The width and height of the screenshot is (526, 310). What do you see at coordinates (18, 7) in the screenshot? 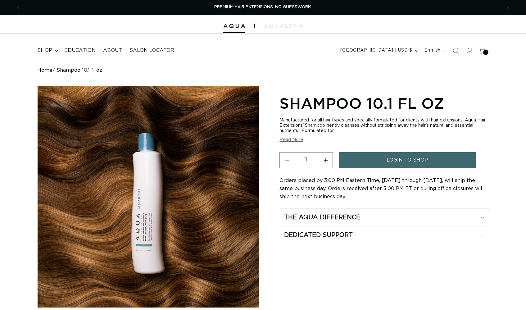
I see `button: Previous announcement` at bounding box center [18, 7].